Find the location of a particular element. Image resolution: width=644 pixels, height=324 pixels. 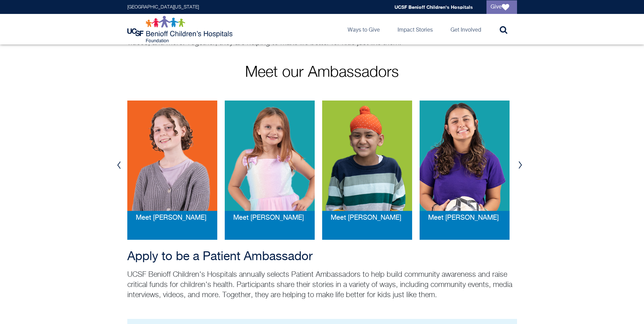

button: Next is located at coordinates (521, 165).